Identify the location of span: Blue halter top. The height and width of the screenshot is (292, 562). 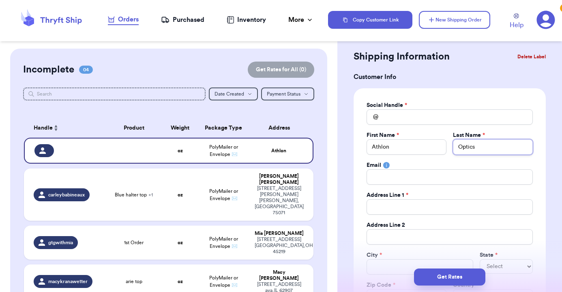
(134, 195).